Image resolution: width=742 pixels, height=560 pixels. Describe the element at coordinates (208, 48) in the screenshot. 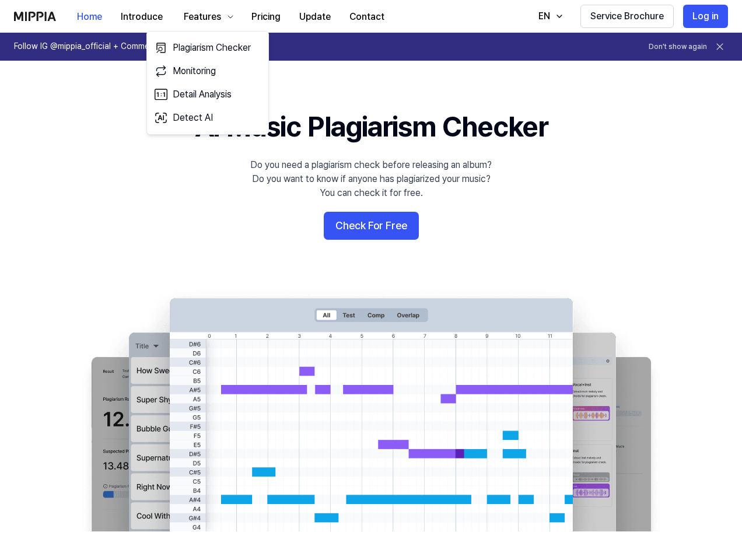

I see `a: Plagiarism Checker` at that location.